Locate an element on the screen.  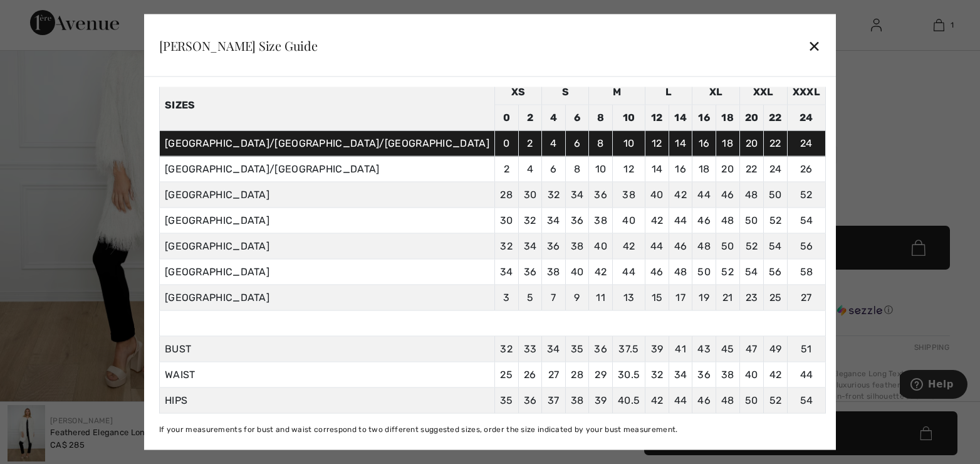
td: 11 is located at coordinates (601, 297).